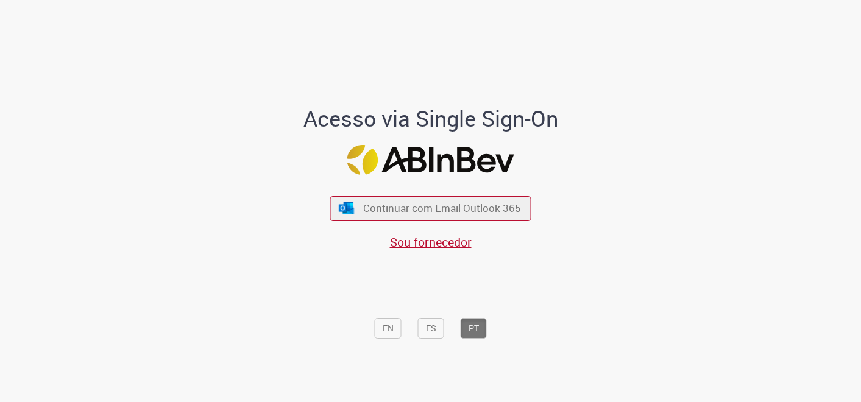 The width and height of the screenshot is (861, 402). What do you see at coordinates (431, 328) in the screenshot?
I see `button: ES` at bounding box center [431, 328].